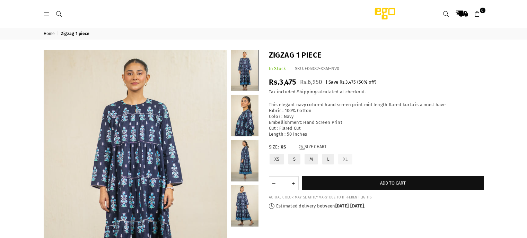 The image size is (527, 238). I want to click on div: ACTUAL COLOR MAY SLIGHTLY VARY DUE TO DIFFERENT LIGHTS, so click(376, 197).